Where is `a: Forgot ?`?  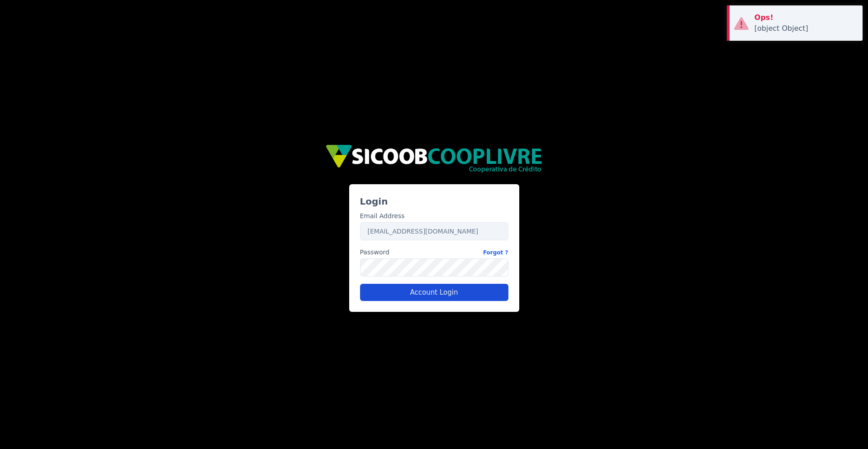 a: Forgot ? is located at coordinates (496, 252).